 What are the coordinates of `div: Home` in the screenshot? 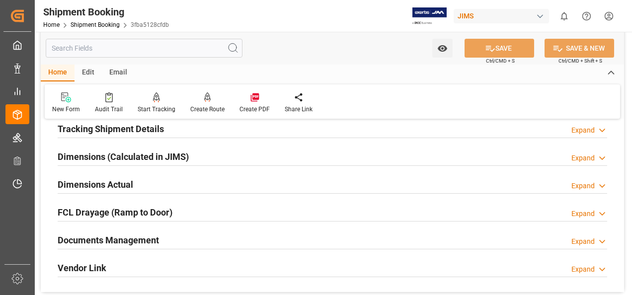 It's located at (58, 73).